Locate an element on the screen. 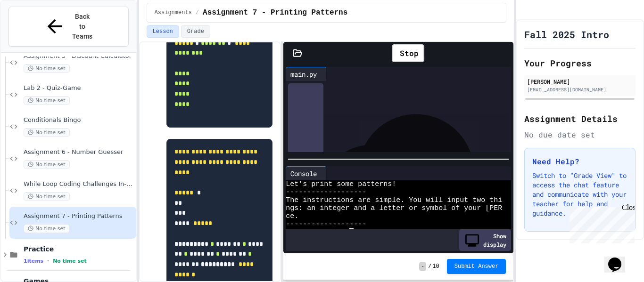 The image size is (644, 282). span: Assignment 6 - Number Guesser is located at coordinates (79, 152).